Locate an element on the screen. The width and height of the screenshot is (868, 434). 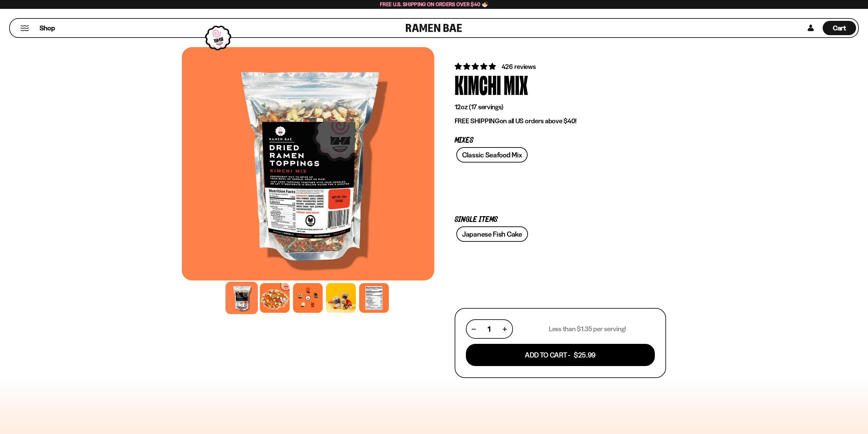
p: Mixes is located at coordinates (560, 140).